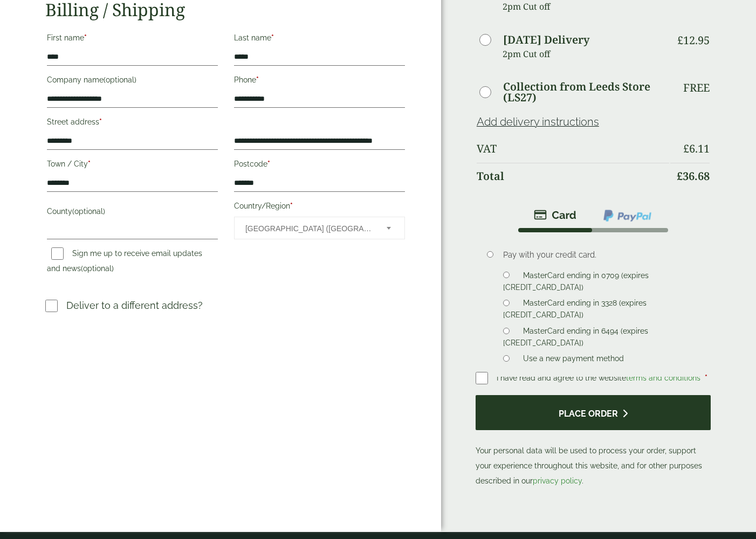 The height and width of the screenshot is (539, 756). What do you see at coordinates (319, 40) in the screenshot?
I see `label: Last name` at bounding box center [319, 40].